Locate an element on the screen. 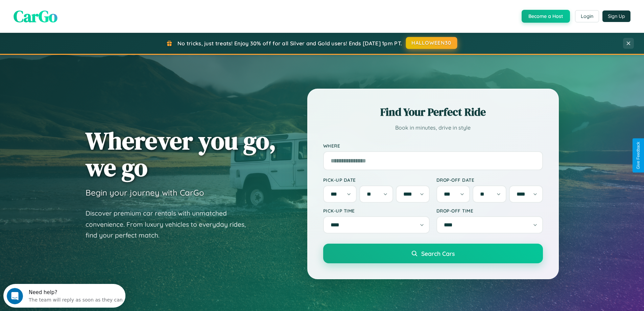 The height and width of the screenshot is (311, 644). button: HALLOWEEN30 is located at coordinates (432, 43).